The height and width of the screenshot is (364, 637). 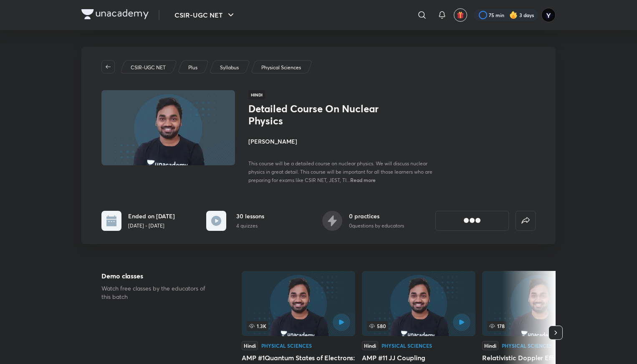 I want to click on button: CSIR-UGC NET, so click(x=205, y=15).